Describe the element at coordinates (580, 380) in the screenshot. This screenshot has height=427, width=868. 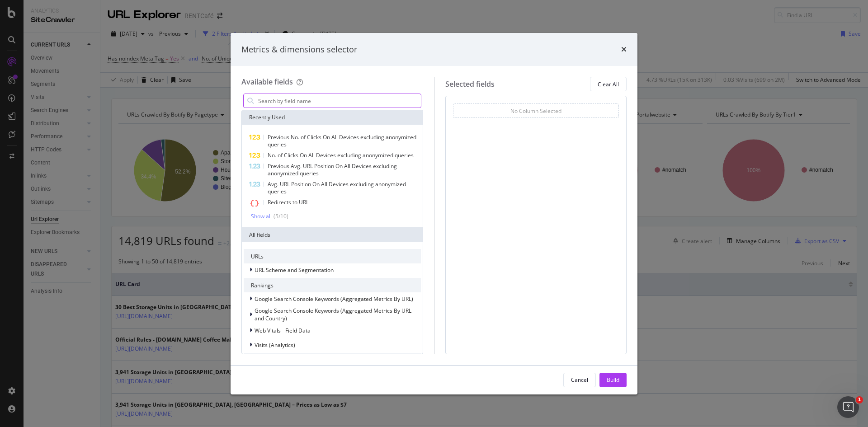
I see `button: Cancel` at that location.